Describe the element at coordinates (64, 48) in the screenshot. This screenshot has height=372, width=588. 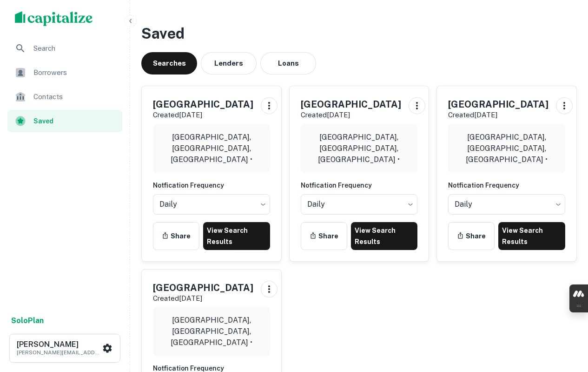
I see `a: Search` at that location.